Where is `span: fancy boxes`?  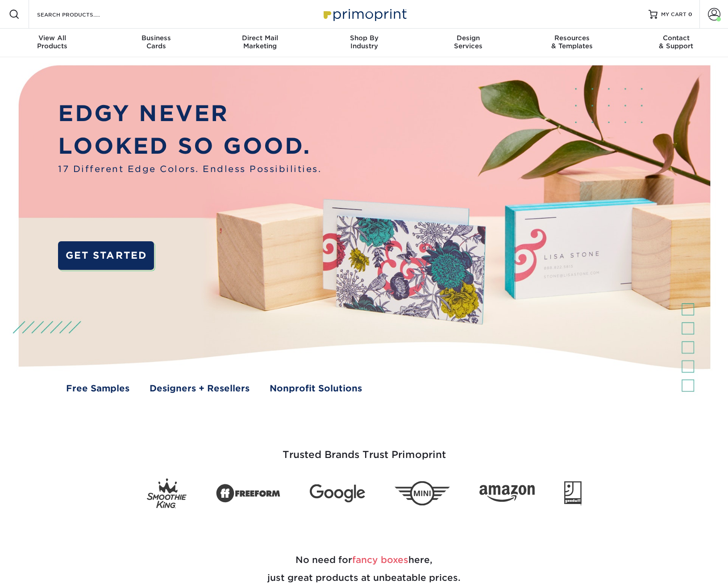
span: fancy boxes is located at coordinates (381, 560).